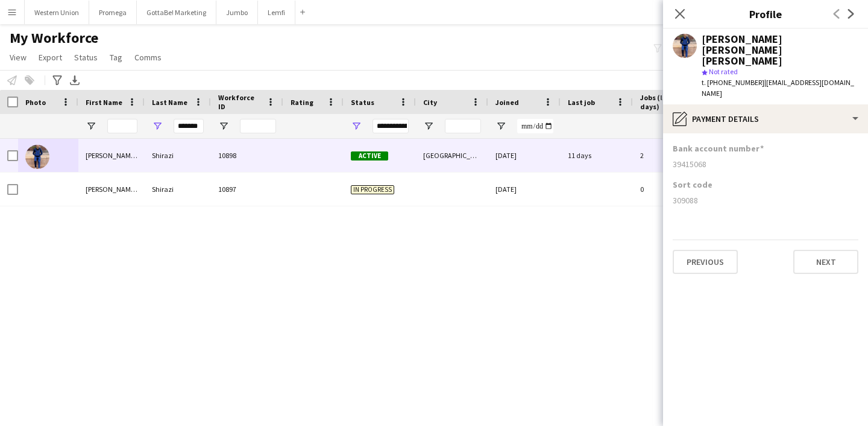 Image resolution: width=868 pixels, height=426 pixels. What do you see at coordinates (673, 155) in the screenshot?
I see `div: 2` at bounding box center [673, 155].